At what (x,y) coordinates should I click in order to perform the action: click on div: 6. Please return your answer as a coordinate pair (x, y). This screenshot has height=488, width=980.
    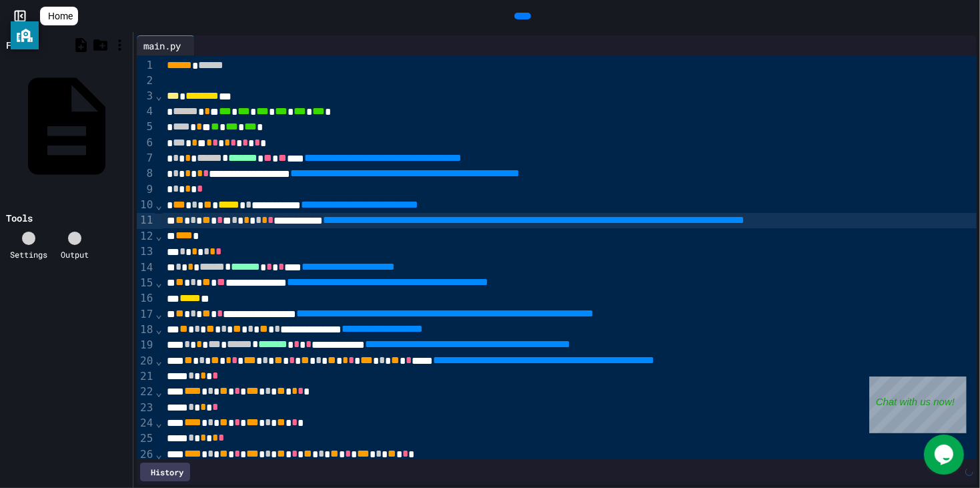
    Looking at the image, I should click on (146, 143).